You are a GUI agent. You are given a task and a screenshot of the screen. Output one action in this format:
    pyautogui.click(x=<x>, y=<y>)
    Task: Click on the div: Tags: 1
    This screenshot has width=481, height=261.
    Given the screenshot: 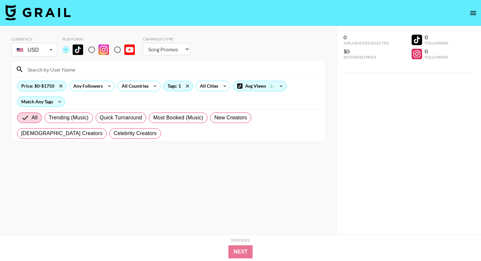 What is the action you would take?
    pyautogui.click(x=178, y=86)
    